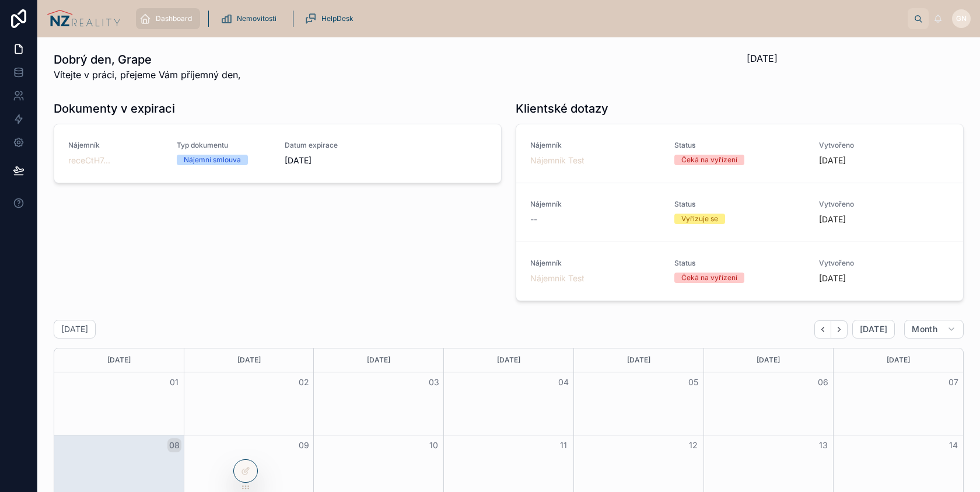 Image resolution: width=980 pixels, height=492 pixels. What do you see at coordinates (337, 19) in the screenshot?
I see `span: HelpDesk` at bounding box center [337, 19].